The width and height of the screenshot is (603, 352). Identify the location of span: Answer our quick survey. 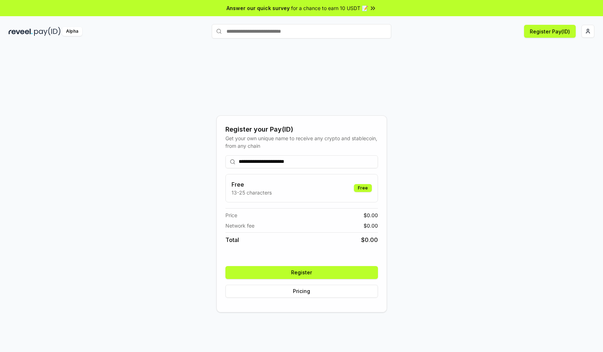
(258, 8).